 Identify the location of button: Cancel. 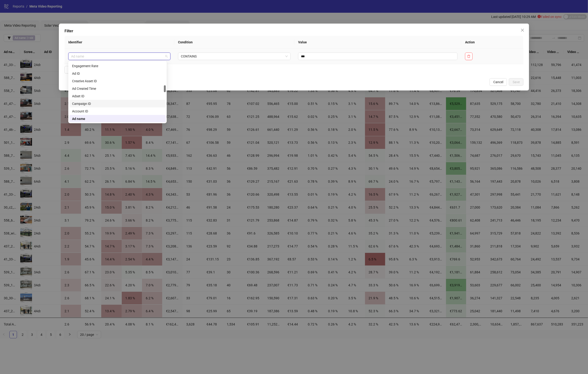
(498, 82).